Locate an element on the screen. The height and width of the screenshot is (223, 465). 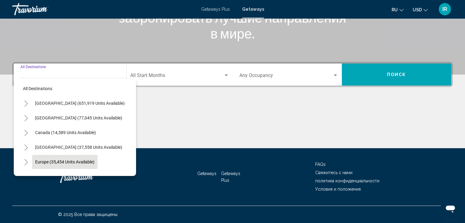
span: FAQs is located at coordinates (320, 164).